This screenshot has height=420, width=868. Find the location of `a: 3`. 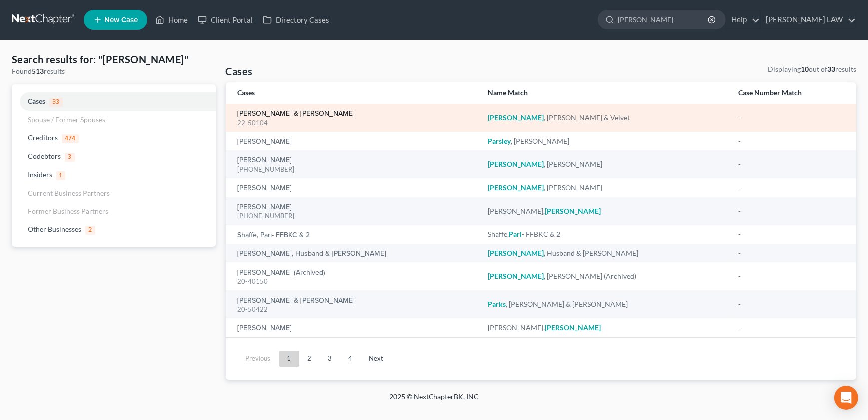

a: 3 is located at coordinates (330, 359).